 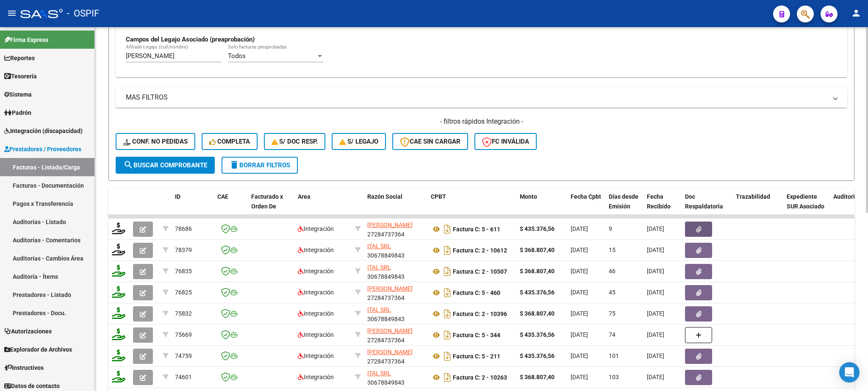 I want to click on span: 76835, so click(x=183, y=271).